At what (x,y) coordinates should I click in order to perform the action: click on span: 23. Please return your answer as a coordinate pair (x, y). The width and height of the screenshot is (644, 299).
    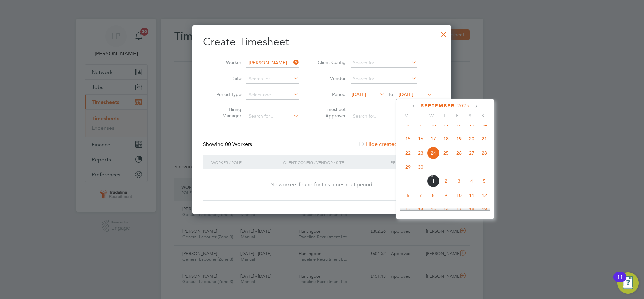
    Looking at the image, I should click on (420, 153).